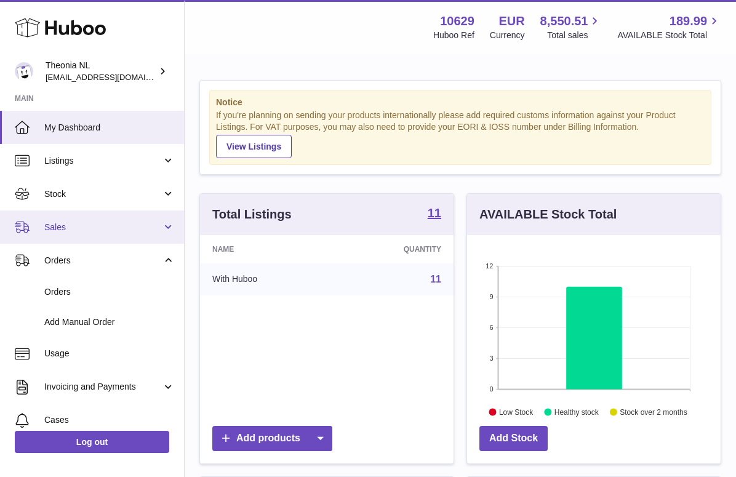 Image resolution: width=736 pixels, height=477 pixels. I want to click on span: My Dashboard, so click(110, 127).